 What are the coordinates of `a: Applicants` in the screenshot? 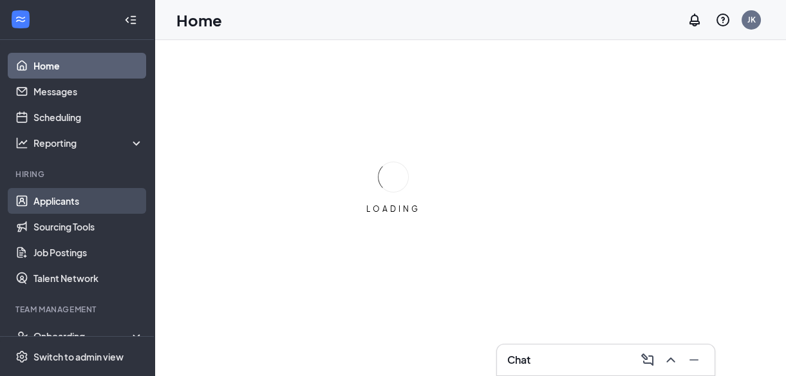 It's located at (88, 201).